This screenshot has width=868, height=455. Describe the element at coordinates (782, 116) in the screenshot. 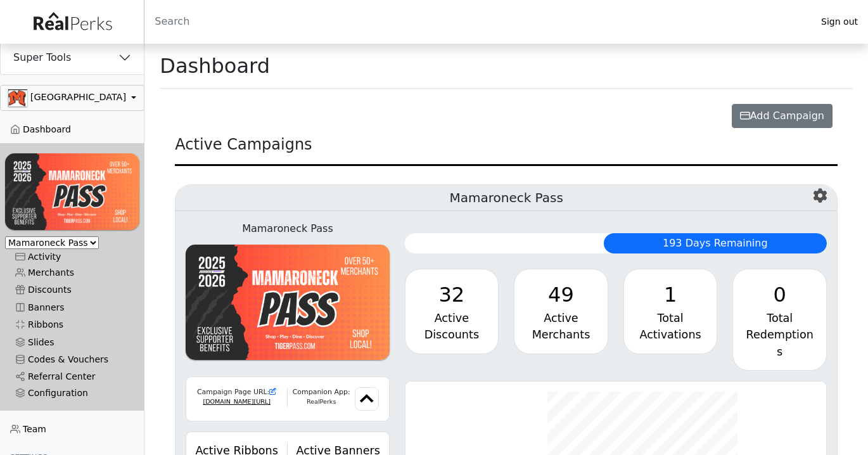

I see `button: Add Campaign` at that location.